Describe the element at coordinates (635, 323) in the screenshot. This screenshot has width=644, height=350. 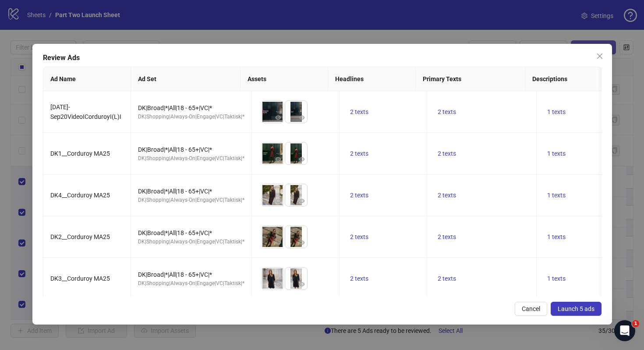
I see `span: 1` at that location.